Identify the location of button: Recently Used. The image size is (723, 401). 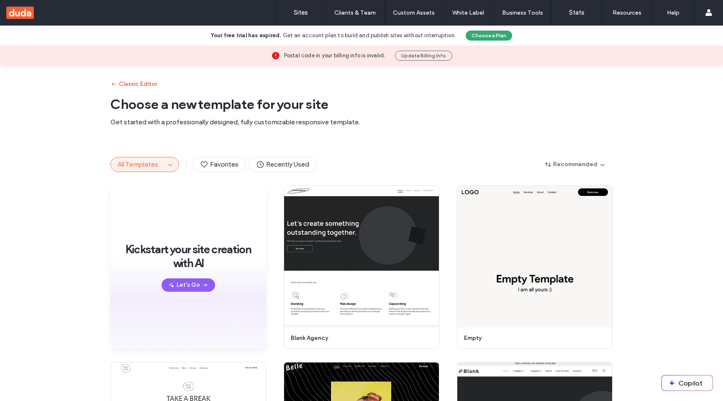
(282, 164).